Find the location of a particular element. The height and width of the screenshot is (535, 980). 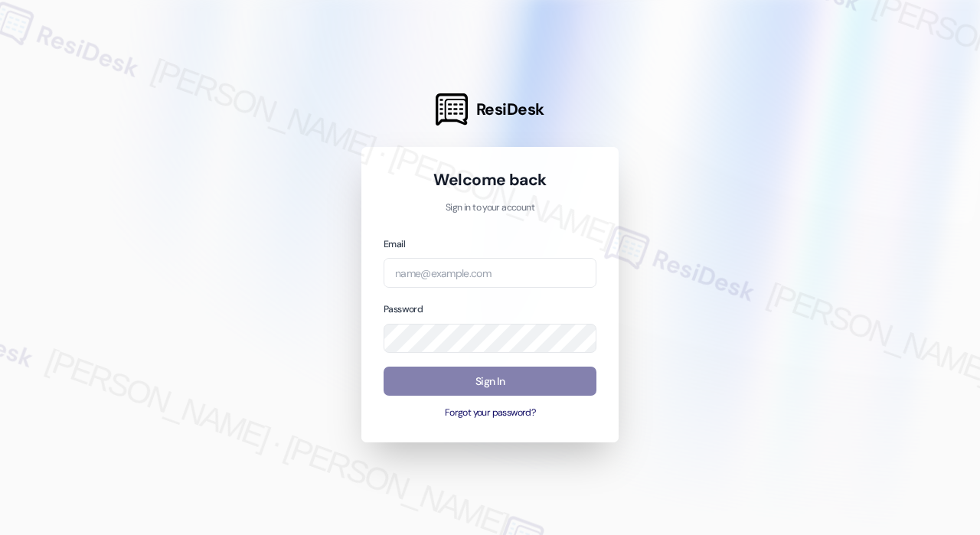

label: Email is located at coordinates (394, 244).